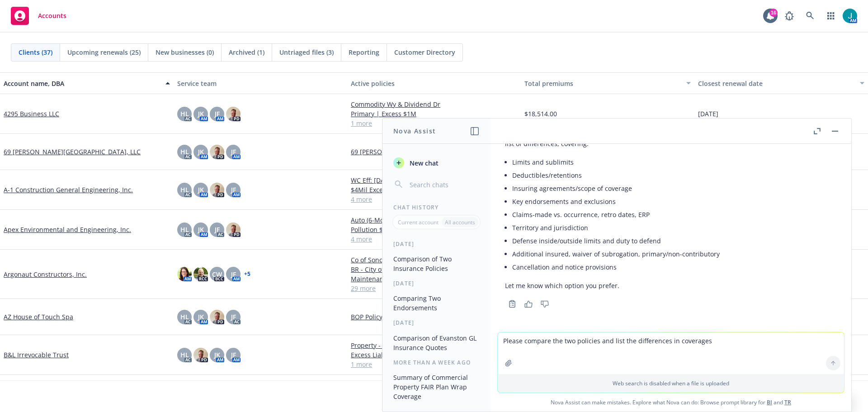  What do you see at coordinates (247, 52) in the screenshot?
I see `span: Archived (1)` at bounding box center [247, 52].